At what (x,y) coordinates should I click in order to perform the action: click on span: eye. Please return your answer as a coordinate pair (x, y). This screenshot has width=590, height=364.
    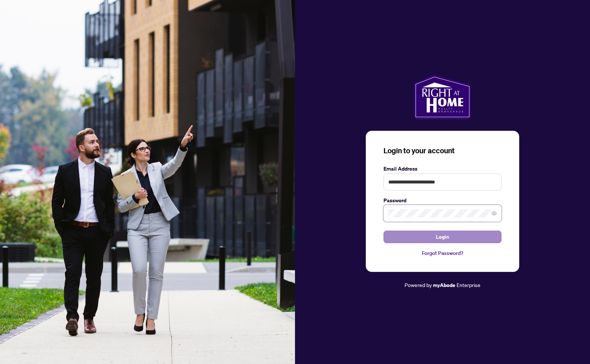
    Looking at the image, I should click on (494, 214).